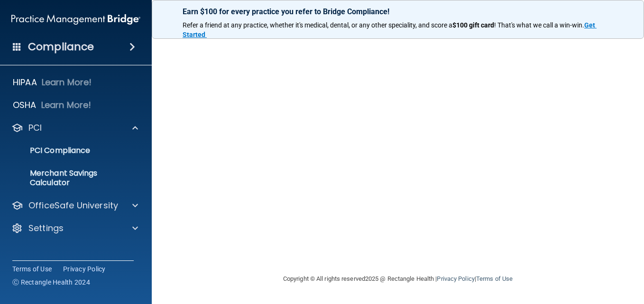 The width and height of the screenshot is (644, 304). I want to click on strong: $100 gift card, so click(473, 25).